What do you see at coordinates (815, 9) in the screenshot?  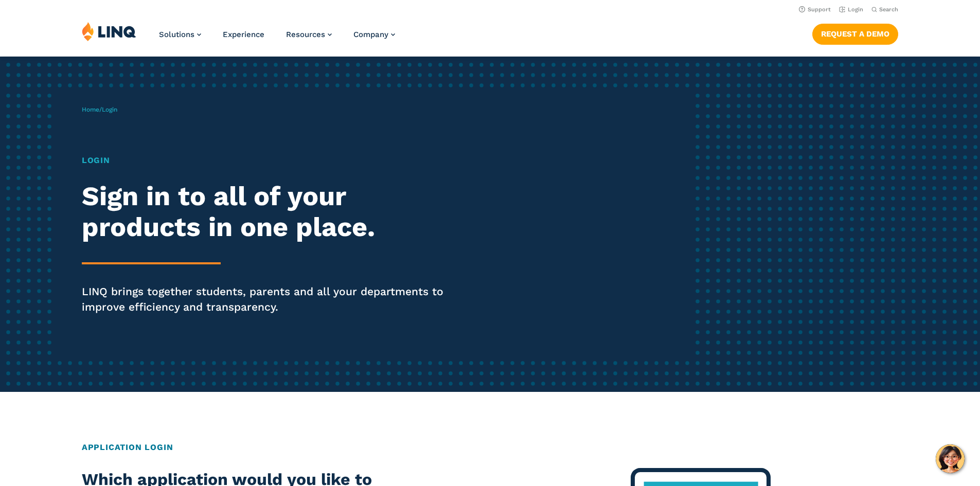 I see `a: Support` at bounding box center [815, 9].